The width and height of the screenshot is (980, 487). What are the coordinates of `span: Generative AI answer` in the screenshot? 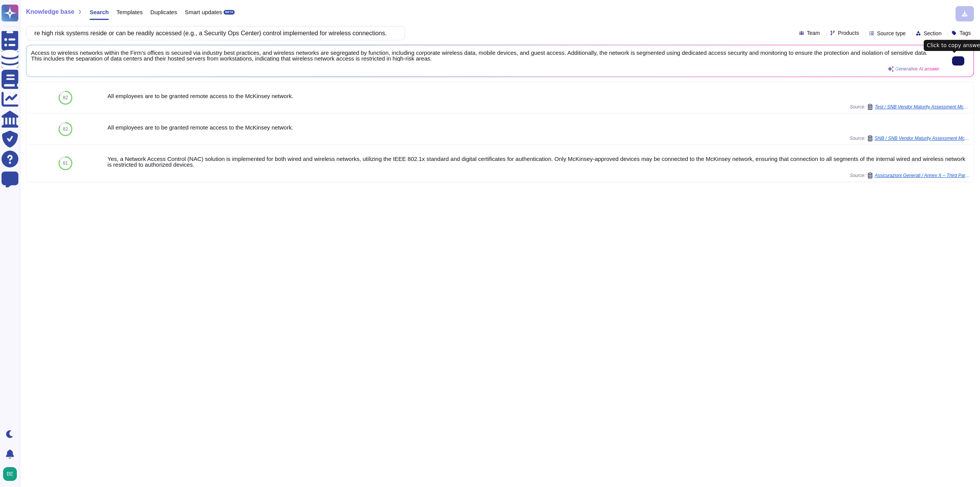 It's located at (917, 69).